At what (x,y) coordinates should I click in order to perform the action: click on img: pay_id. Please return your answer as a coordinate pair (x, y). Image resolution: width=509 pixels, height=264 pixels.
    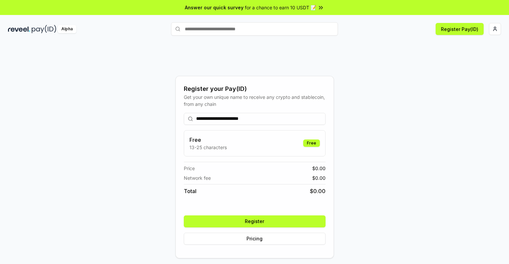
    Looking at the image, I should click on (44, 29).